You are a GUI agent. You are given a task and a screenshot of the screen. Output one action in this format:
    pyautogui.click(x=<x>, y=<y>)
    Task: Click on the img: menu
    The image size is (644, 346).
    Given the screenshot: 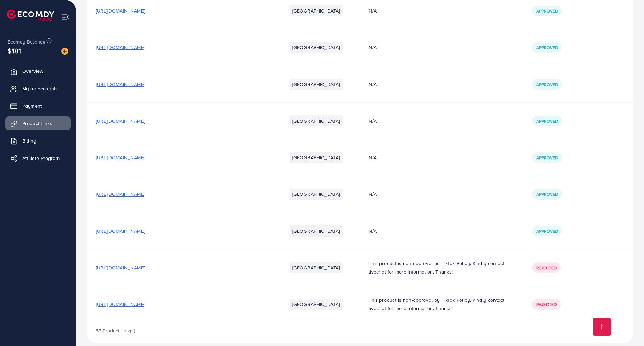 What is the action you would take?
    pyautogui.click(x=65, y=17)
    